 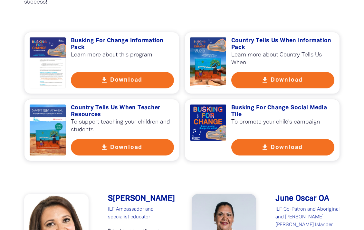 I want to click on h3: Busking For Change Information Pack, so click(x=123, y=44).